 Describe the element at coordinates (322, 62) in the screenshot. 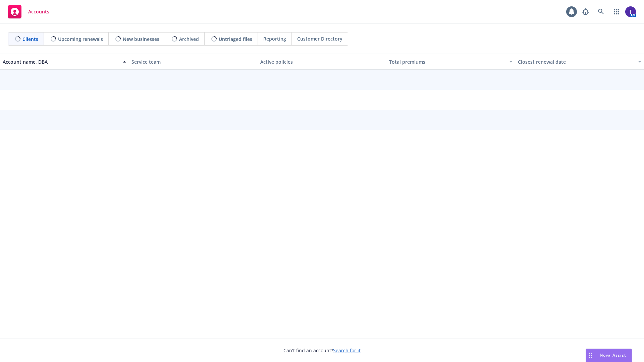

I see `button: Active policies` at that location.